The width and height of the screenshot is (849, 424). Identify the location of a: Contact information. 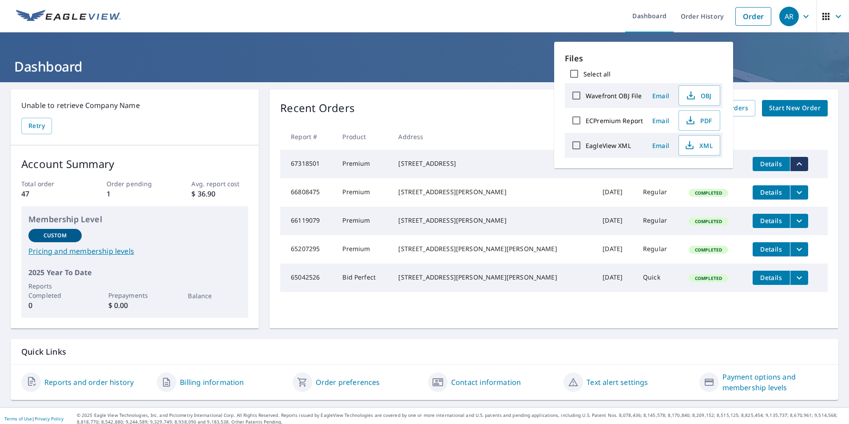
(486, 382).